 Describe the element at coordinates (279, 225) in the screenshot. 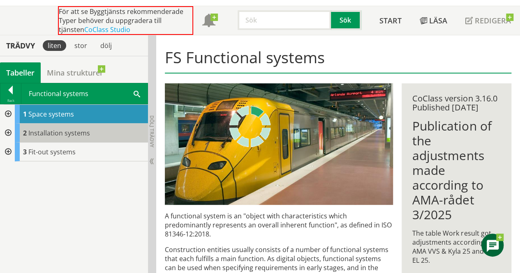

I see `p: A functional system is an "object with characteristics which predominantly represents an overall ...` at that location.